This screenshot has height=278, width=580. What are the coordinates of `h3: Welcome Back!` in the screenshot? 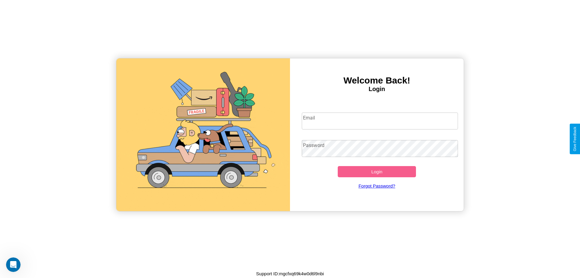 It's located at (377, 80).